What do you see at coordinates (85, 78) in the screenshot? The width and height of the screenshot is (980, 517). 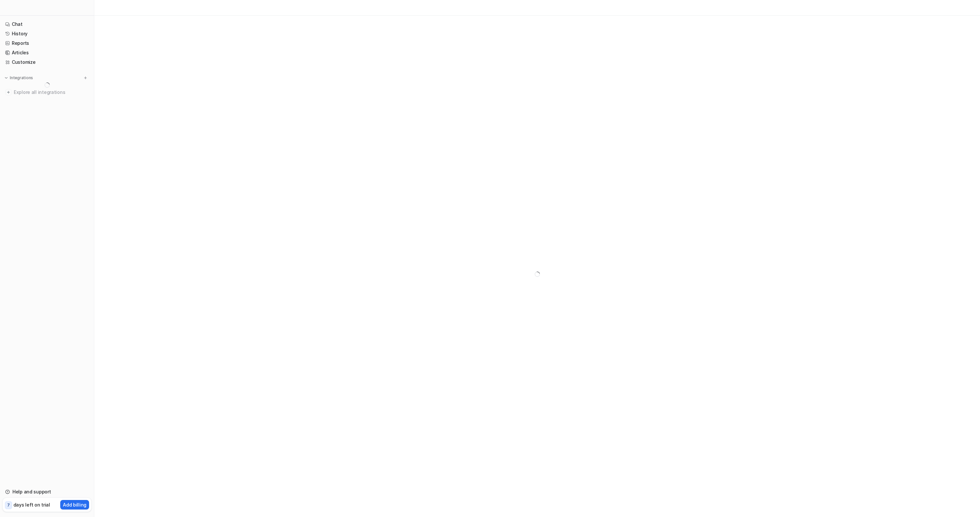 I see `img: menu_add.svg` at bounding box center [85, 78].